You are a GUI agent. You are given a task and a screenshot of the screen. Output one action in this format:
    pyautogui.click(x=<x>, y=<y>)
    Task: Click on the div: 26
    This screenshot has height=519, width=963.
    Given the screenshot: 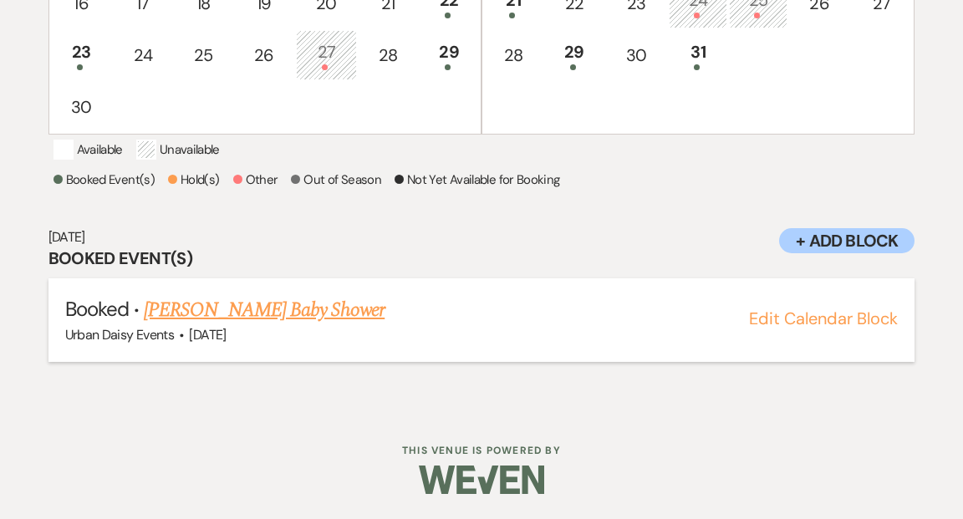 What is the action you would take?
    pyautogui.click(x=264, y=55)
    